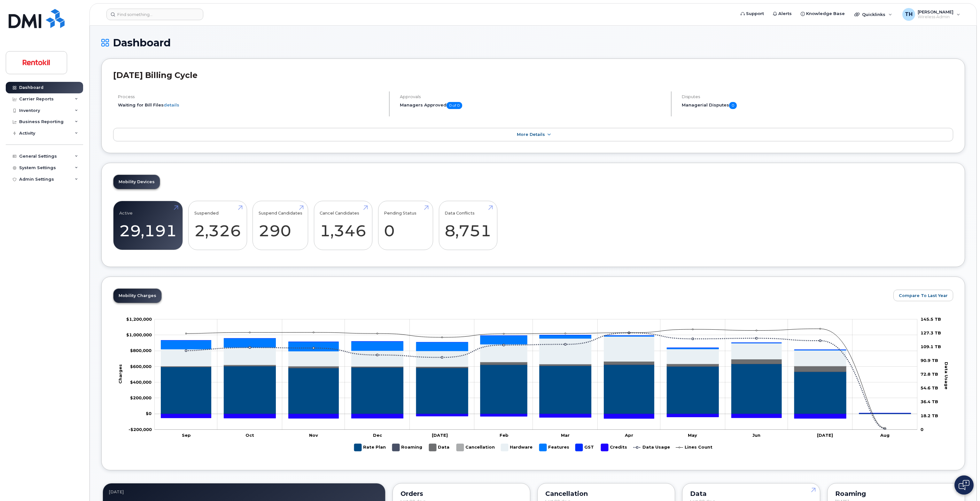  Describe the element at coordinates (931, 346) in the screenshot. I see `tspan: 109.1 TB` at that location.